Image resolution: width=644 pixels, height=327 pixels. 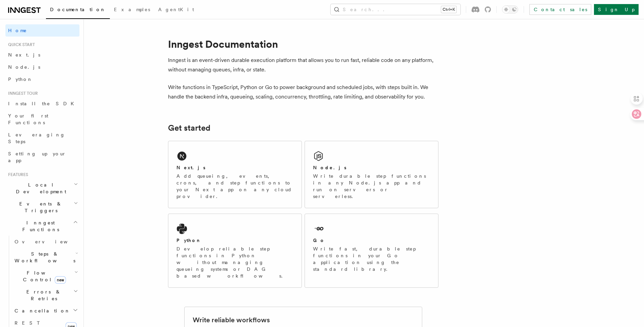 I want to click on p: Add queueing, events, crons, and step functions to your Next app on any cloud provider., so click(x=235, y=186).